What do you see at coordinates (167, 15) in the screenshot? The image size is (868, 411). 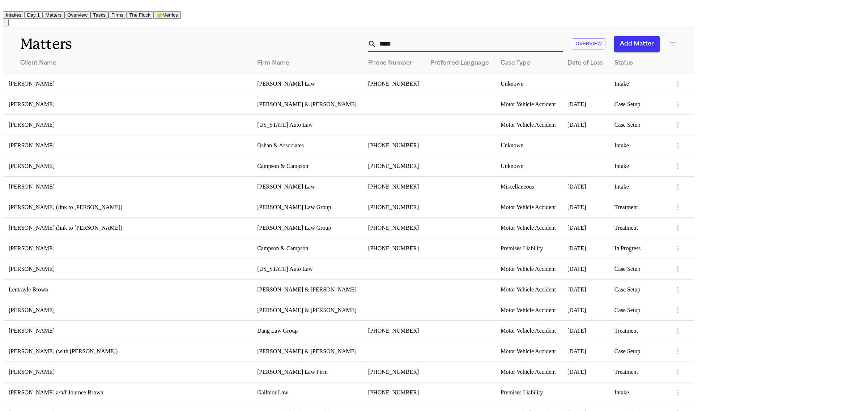 I see `a: crownMetrics` at bounding box center [167, 15].